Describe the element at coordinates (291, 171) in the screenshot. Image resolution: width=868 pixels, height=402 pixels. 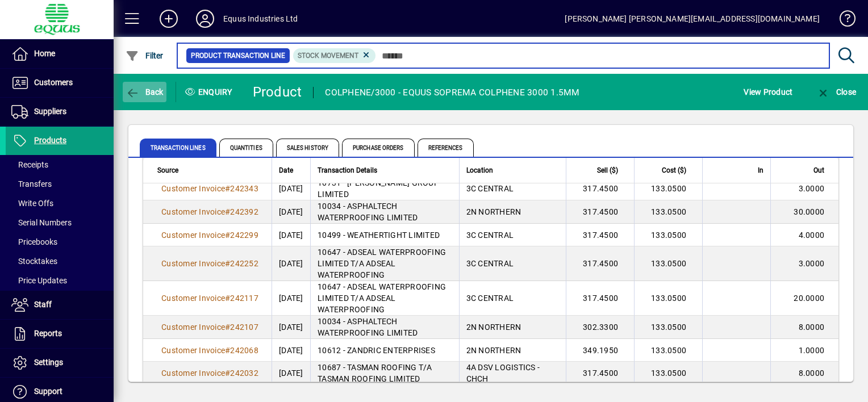
I see `div: Date` at that location.